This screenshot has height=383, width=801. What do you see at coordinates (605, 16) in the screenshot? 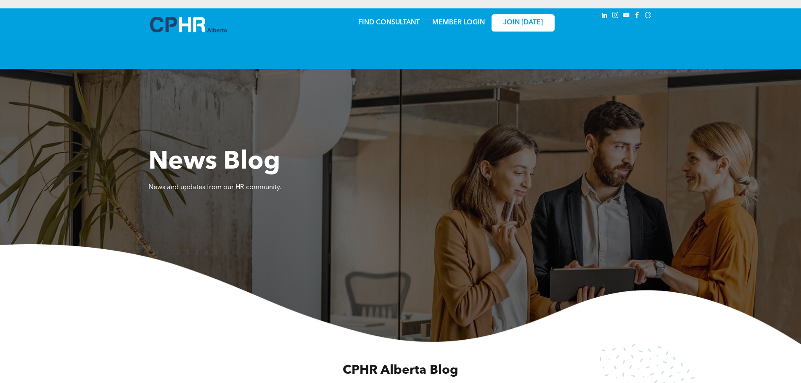
I see `a: linkedin` at bounding box center [605, 16].